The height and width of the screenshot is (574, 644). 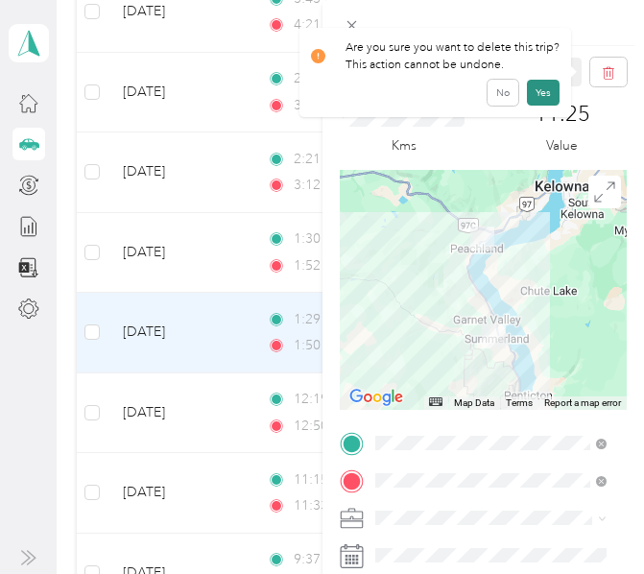 What do you see at coordinates (376, 397) in the screenshot?
I see `img: Google` at bounding box center [376, 397].